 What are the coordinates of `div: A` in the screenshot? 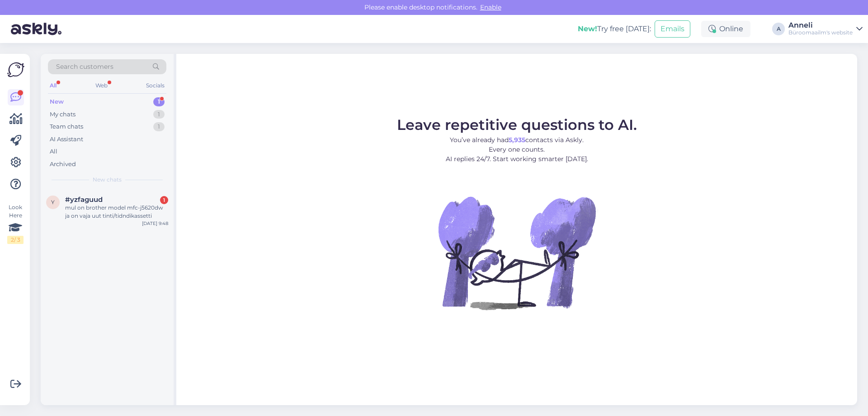 It's located at (778, 29).